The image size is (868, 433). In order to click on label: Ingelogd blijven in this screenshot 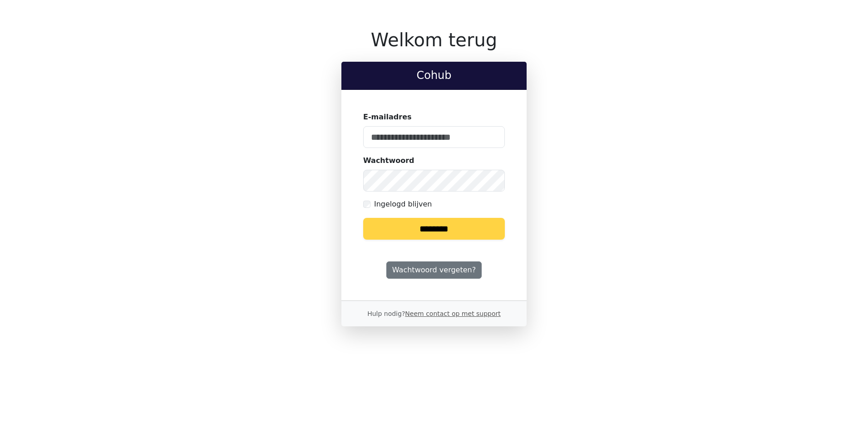, I will do `click(403, 204)`.